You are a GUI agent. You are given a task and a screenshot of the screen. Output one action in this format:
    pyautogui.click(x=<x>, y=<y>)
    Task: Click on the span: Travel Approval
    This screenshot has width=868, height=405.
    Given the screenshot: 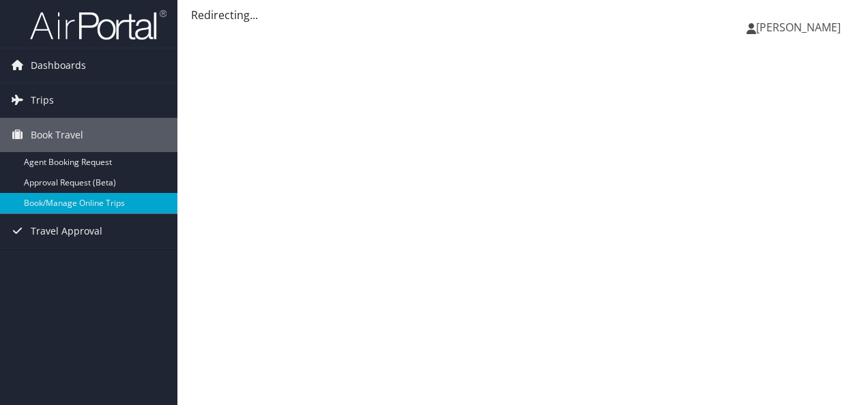 What is the action you would take?
    pyautogui.click(x=66, y=231)
    